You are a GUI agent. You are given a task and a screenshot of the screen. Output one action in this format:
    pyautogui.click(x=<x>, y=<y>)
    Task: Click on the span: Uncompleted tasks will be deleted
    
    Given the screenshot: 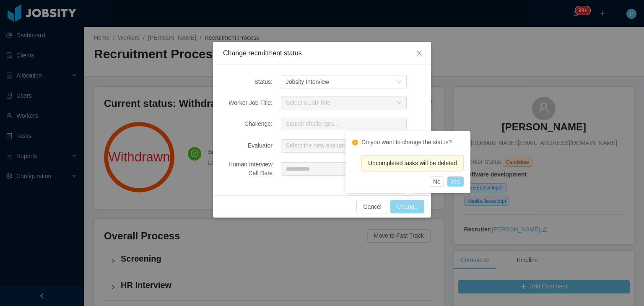 What is the action you would take?
    pyautogui.click(x=413, y=163)
    